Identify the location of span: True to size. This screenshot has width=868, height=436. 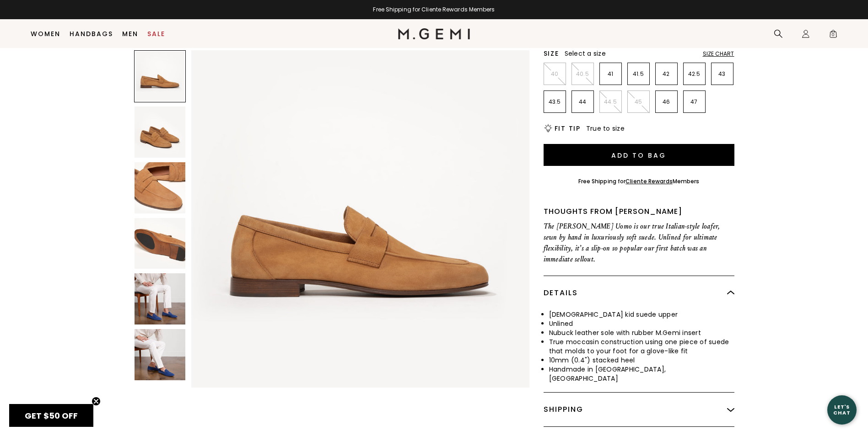
(605, 129).